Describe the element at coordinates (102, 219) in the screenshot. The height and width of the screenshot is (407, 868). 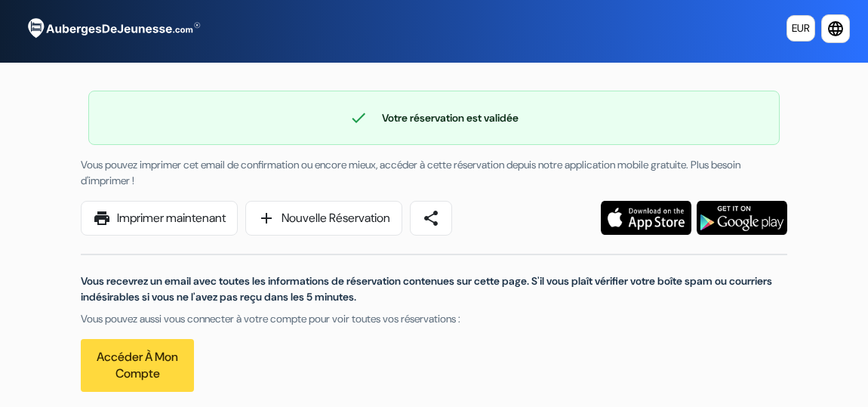
I see `span: print` at that location.